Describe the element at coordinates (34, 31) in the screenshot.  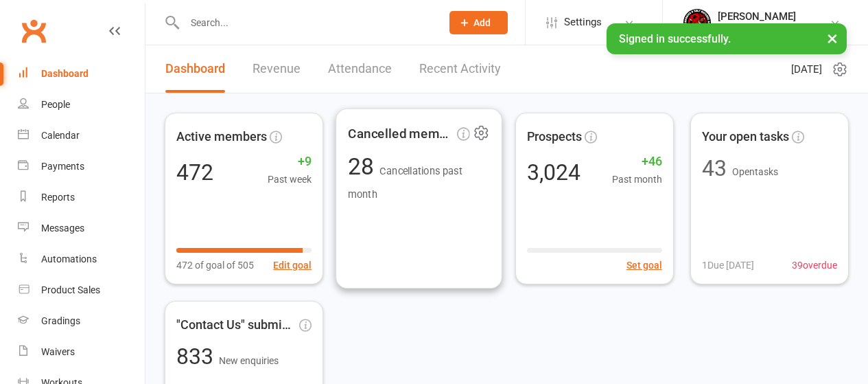
I see `a: Clubworx` at that location.